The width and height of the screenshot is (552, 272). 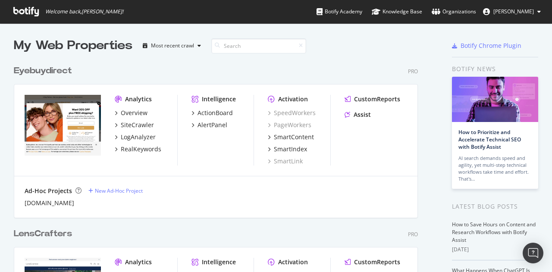 I want to click on div: SmartIndex, so click(x=290, y=149).